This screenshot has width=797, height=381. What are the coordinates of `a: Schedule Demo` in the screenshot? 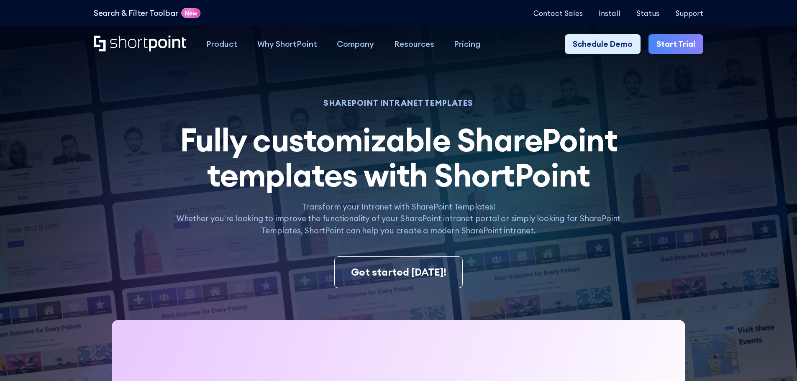 It's located at (603, 44).